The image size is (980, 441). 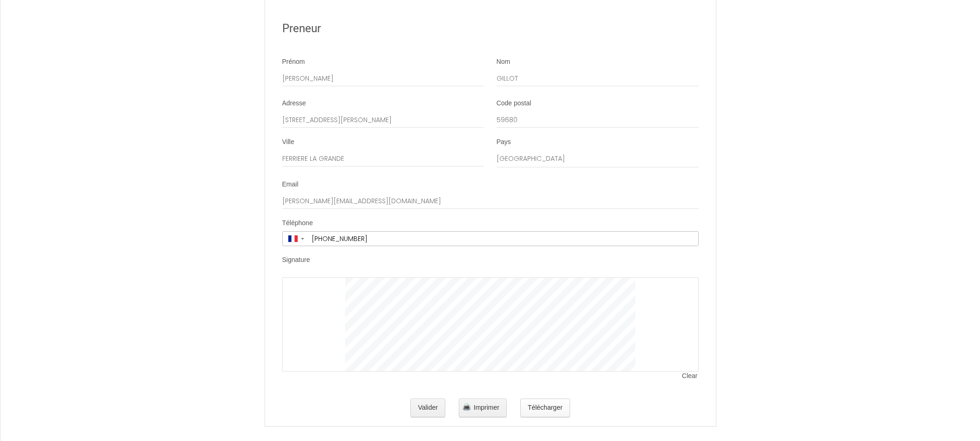 What do you see at coordinates (690, 376) in the screenshot?
I see `span: Clear` at bounding box center [690, 376].